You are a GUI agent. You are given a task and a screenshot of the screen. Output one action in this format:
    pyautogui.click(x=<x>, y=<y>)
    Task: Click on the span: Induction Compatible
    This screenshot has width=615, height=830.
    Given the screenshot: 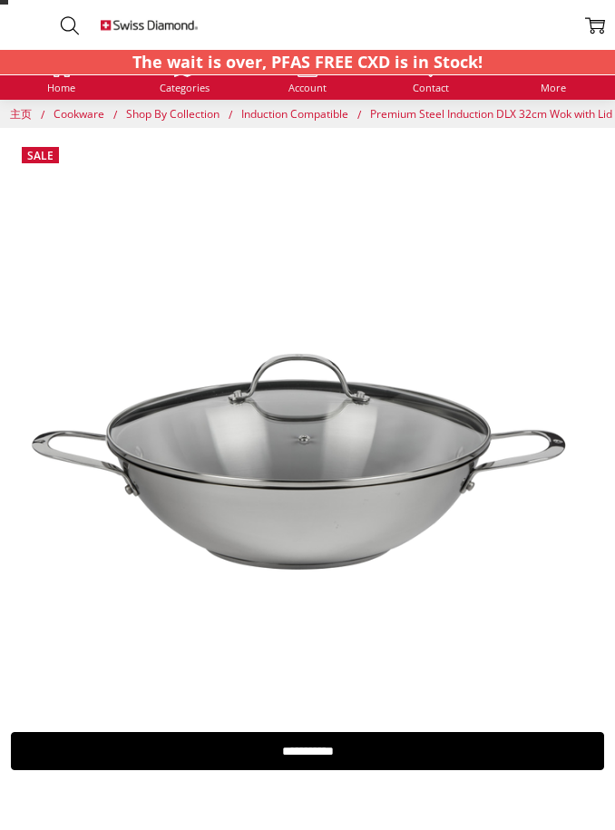 What is the action you would take?
    pyautogui.click(x=295, y=113)
    